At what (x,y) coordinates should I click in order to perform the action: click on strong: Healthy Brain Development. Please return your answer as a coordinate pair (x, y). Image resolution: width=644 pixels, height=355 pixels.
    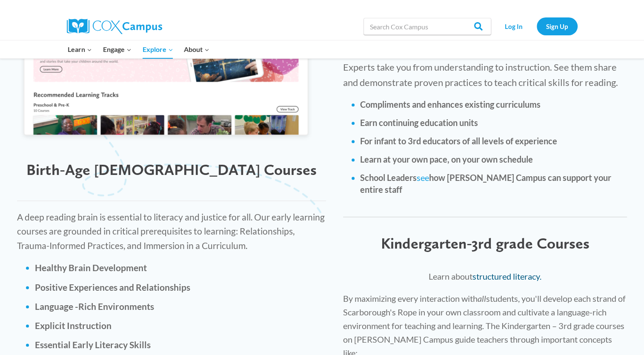
    Looking at the image, I should click on (90, 268).